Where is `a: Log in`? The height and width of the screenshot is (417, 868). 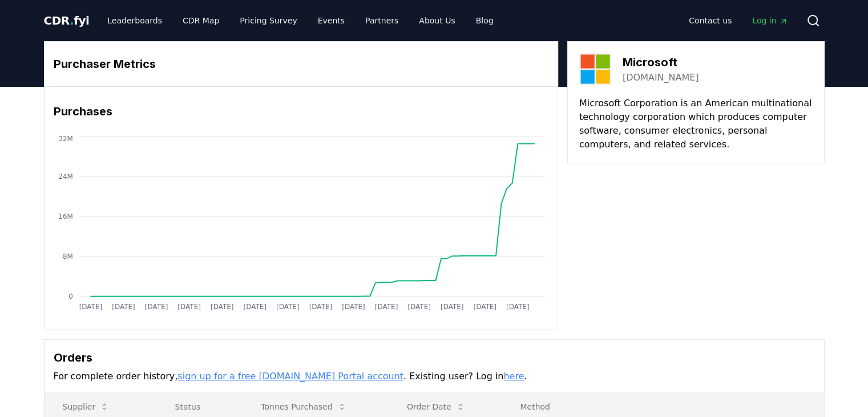 a: Log in is located at coordinates (770, 20).